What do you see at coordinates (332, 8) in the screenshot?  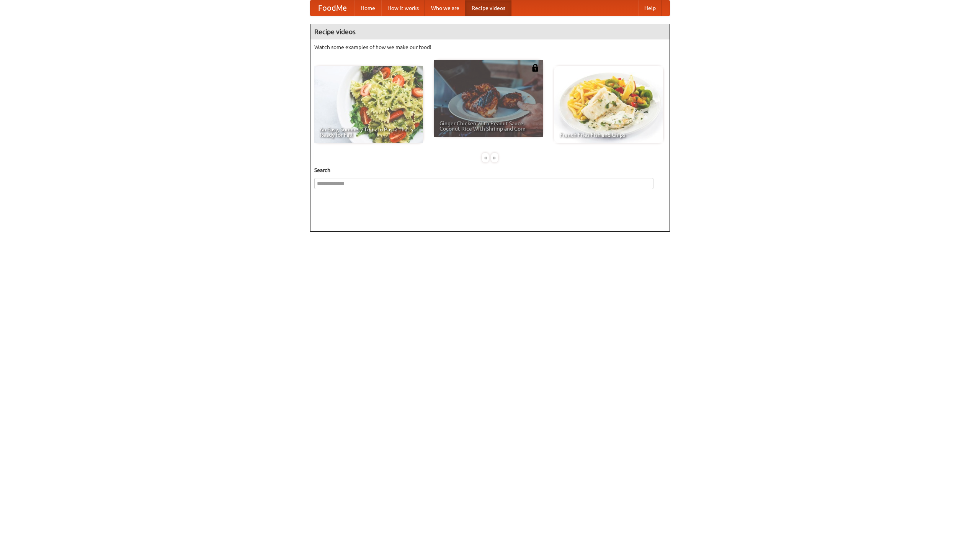 I see `a: FoodMe` at bounding box center [332, 8].